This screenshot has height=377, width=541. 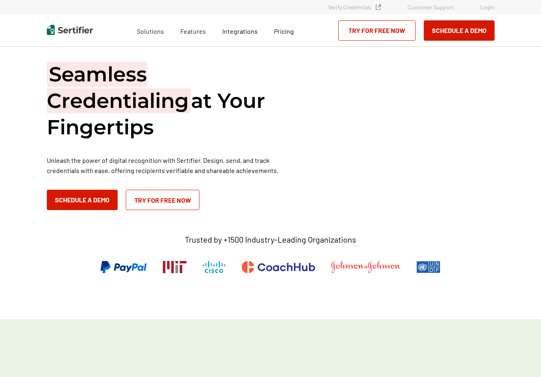 What do you see at coordinates (284, 30) in the screenshot?
I see `a: Pricing` at bounding box center [284, 30].